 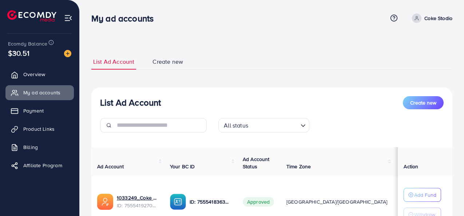 I want to click on span: Product Links, so click(x=39, y=129).